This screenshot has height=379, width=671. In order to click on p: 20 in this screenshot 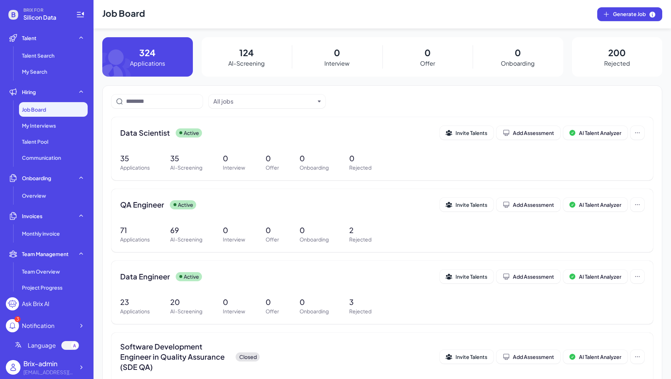, I will do `click(186, 302)`.